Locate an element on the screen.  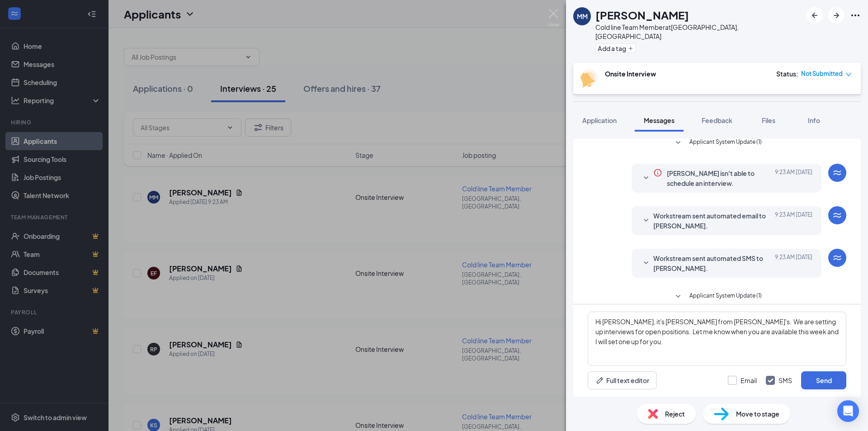
span: Messages is located at coordinates (659, 120).